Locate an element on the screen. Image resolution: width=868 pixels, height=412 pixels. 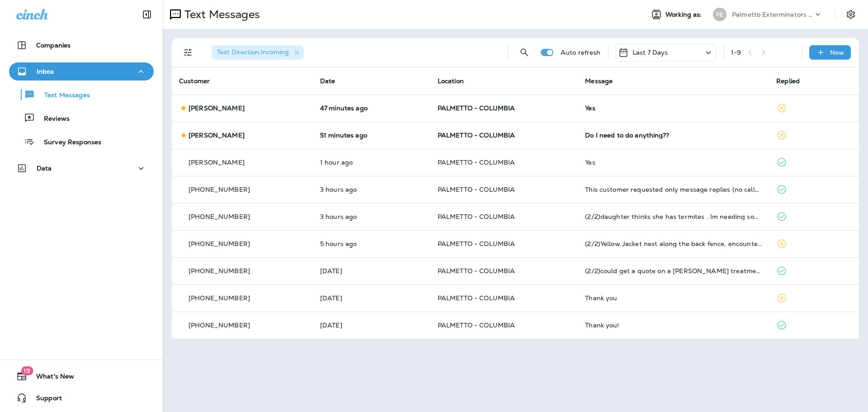
div: This customer requested only message replies (no calls). Reply here or respond via your LSA dashb... is located at coordinates (673, 189).